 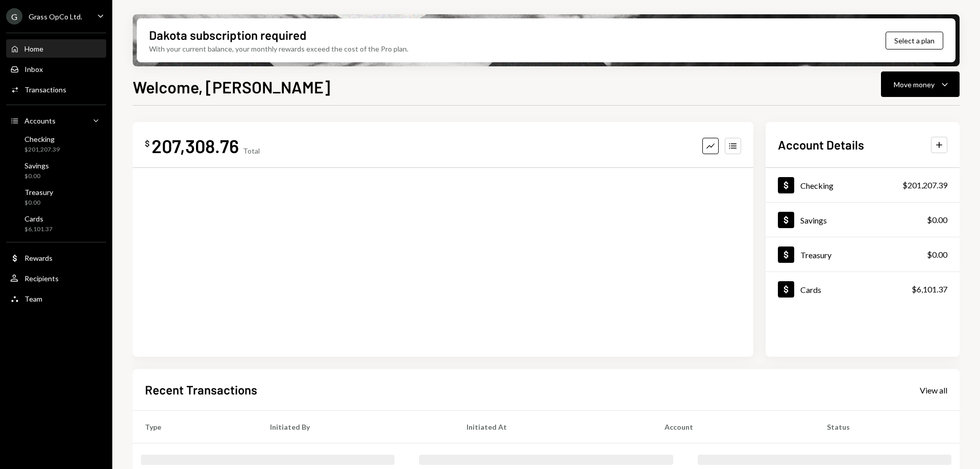 I want to click on button: Move money, so click(x=920, y=85).